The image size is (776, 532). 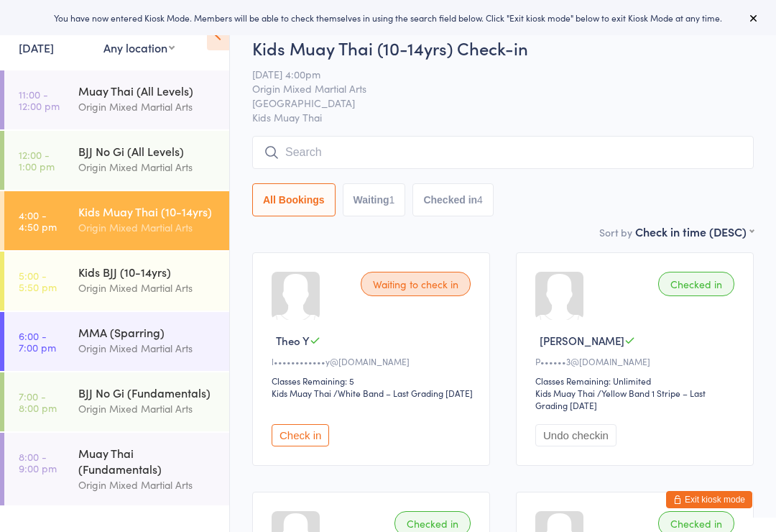 What do you see at coordinates (147, 271) in the screenshot?
I see `div: Kids BJJ (10-14yrs)` at bounding box center [147, 271].